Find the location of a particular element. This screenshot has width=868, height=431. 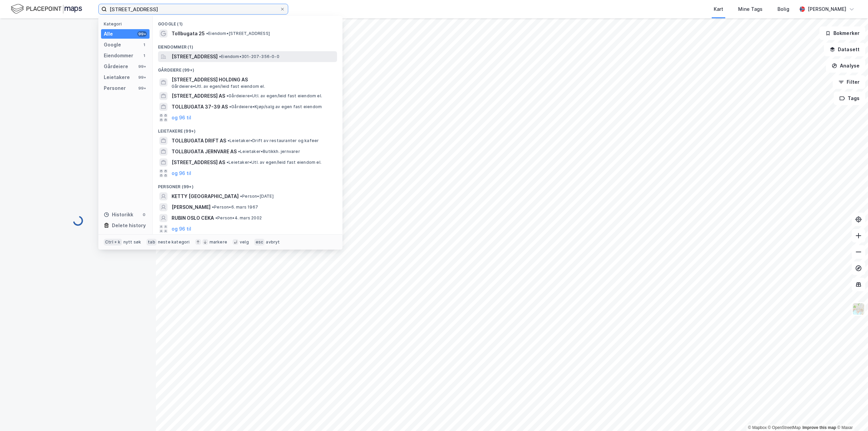

div: Leietakere is located at coordinates (117, 78).